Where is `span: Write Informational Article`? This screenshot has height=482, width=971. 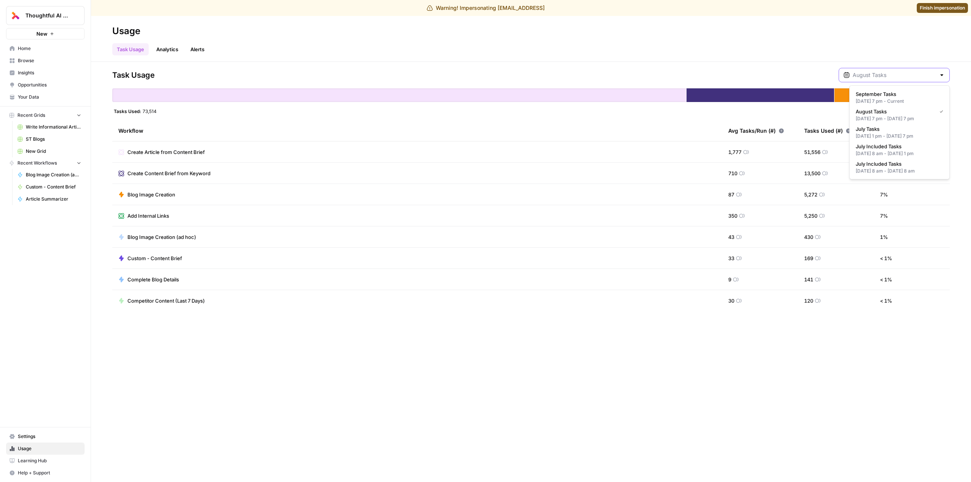
span: Write Informational Article is located at coordinates (53, 127).